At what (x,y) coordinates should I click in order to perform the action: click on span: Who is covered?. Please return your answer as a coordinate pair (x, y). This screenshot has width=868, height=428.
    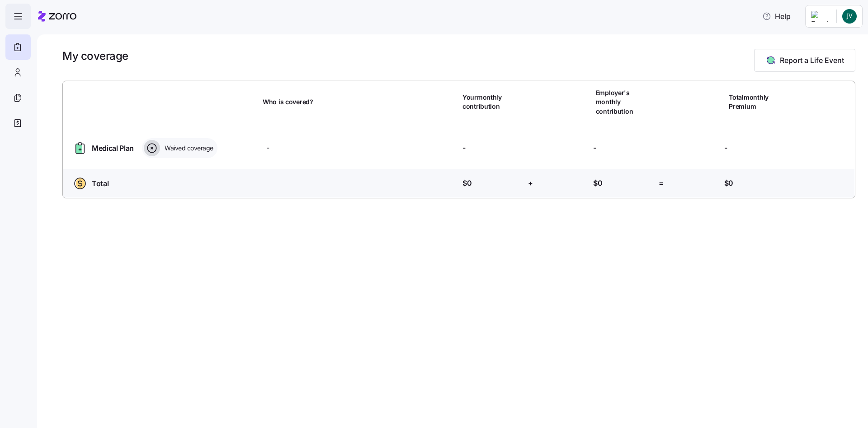
    Looking at the image, I should click on (288, 102).